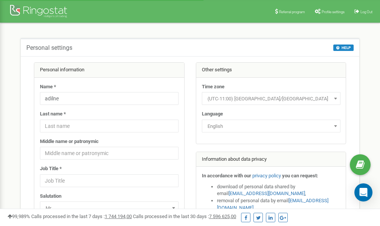 Image resolution: width=380 pixels, height=226 pixels. I want to click on li: removal of personal data by email ,, so click(279, 204).